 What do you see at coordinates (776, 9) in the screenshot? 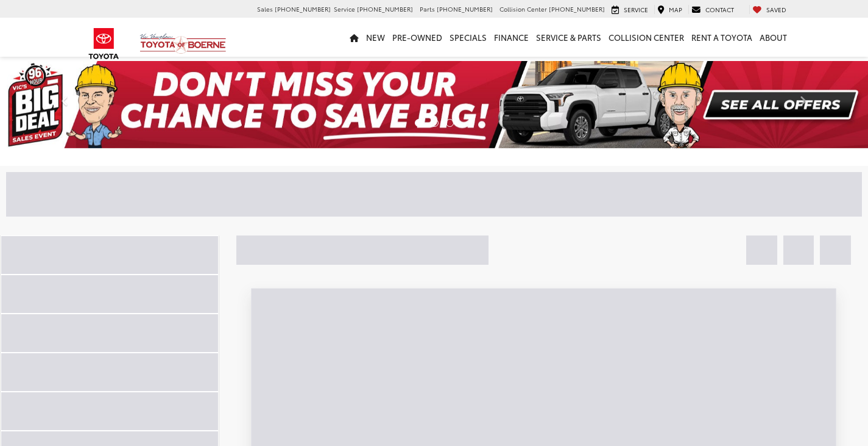
I see `span: Saved` at bounding box center [776, 9].